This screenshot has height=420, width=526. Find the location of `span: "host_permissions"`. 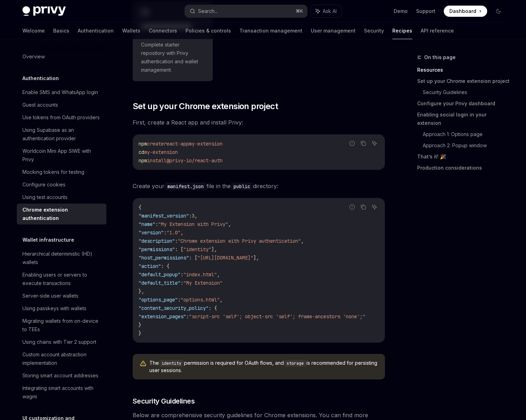

span: "host_permissions" is located at coordinates (164, 258).